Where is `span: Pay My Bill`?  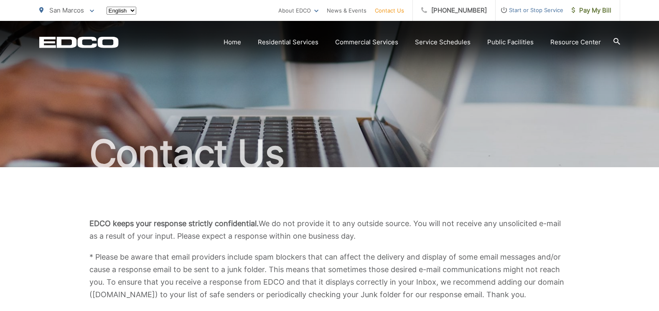 span: Pay My Bill is located at coordinates (591, 10).